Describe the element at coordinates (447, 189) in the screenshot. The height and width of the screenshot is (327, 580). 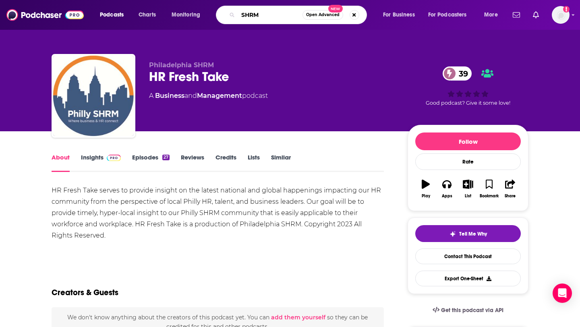
I see `button: Apps` at that location.